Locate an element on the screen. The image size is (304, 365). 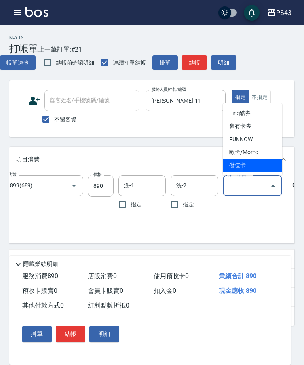
h2: Key In is located at coordinates (24, 37).